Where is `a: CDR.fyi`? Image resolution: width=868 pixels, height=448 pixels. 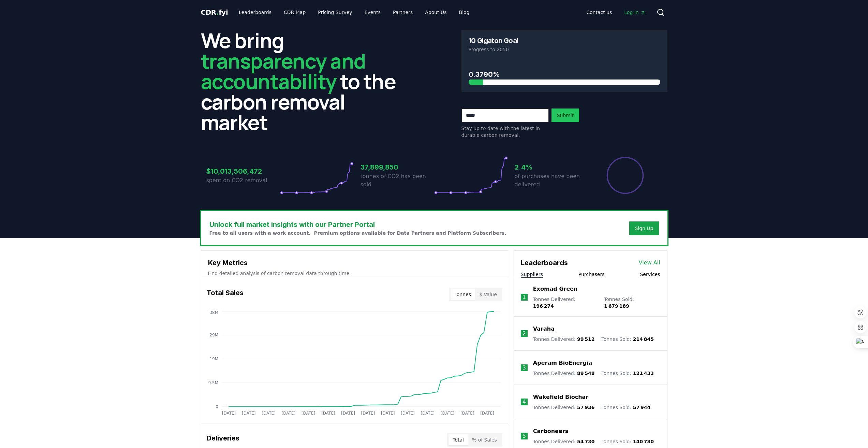
a: CDR.fyi is located at coordinates (214, 12).